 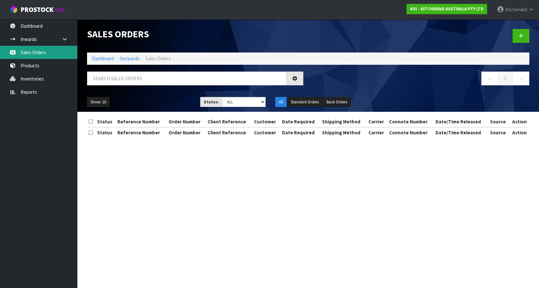 I want to click on button: Back Orders, so click(x=337, y=102).